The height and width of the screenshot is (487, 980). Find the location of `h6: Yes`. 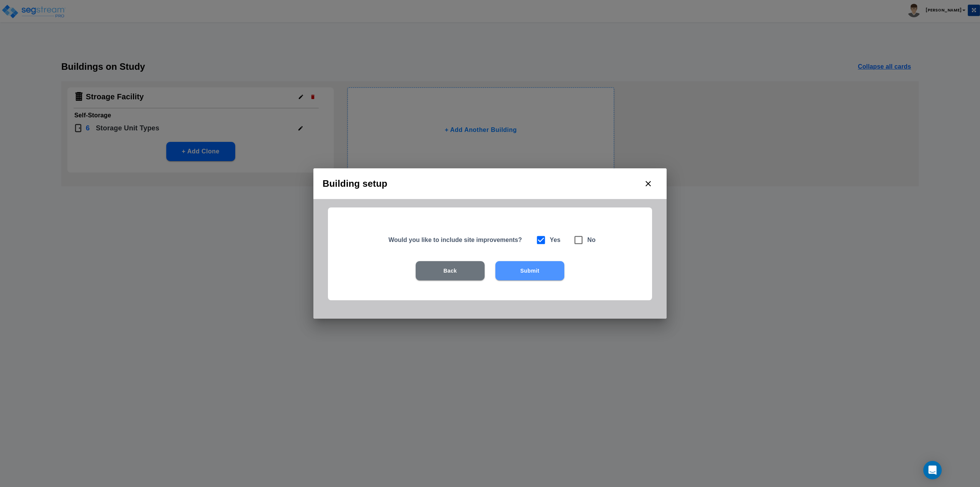

h6: Yes is located at coordinates (555, 240).